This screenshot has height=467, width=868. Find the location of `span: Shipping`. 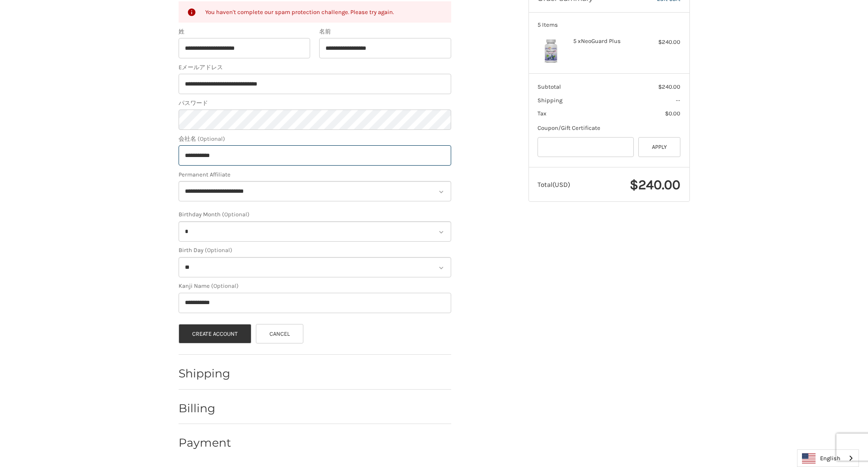

span: Shipping is located at coordinates (550, 100).